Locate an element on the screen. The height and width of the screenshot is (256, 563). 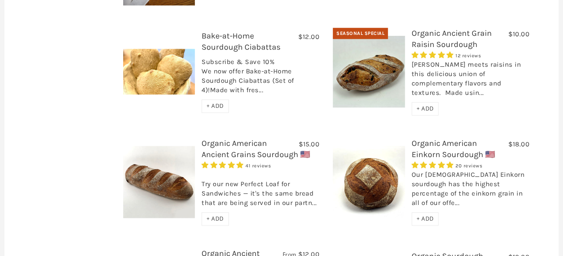
img: Organic Ancient Grain Raisin Sourdough is located at coordinates (369, 72).